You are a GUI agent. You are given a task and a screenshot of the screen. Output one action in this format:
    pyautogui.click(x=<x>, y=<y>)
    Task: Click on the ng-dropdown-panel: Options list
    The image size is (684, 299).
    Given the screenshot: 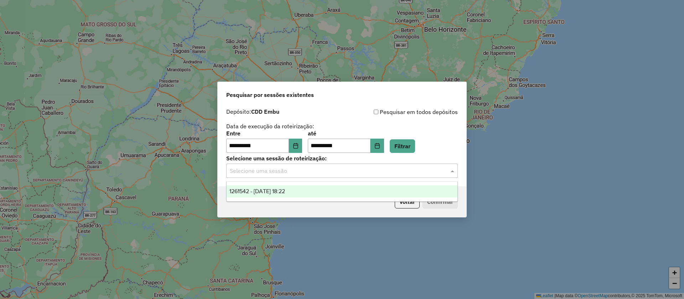 What is the action you would take?
    pyautogui.click(x=342, y=191)
    